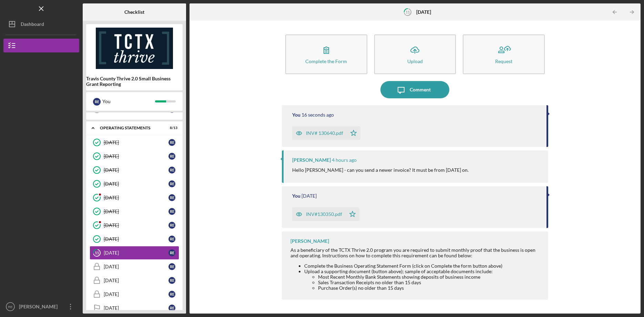  Describe the element at coordinates (130, 128) in the screenshot. I see `div: Operating Statements` at that location.